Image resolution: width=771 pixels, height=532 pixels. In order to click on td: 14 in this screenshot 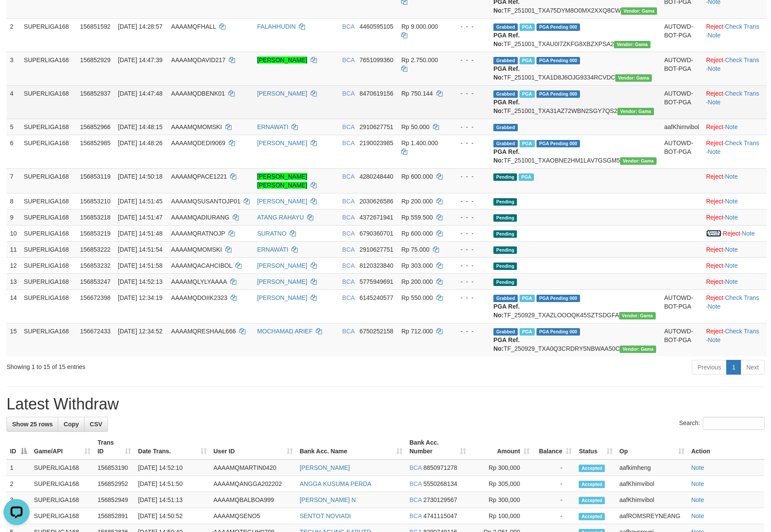, I will do `click(14, 306)`.